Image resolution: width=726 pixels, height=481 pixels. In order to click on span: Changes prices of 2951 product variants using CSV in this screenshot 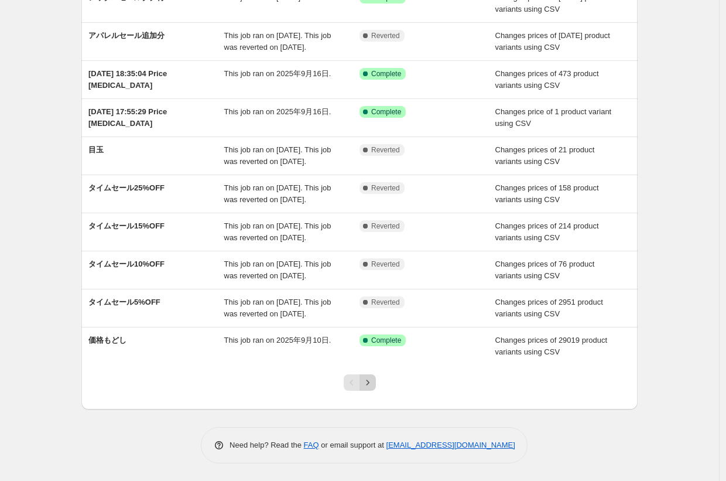, I will do `click(549, 307)`.